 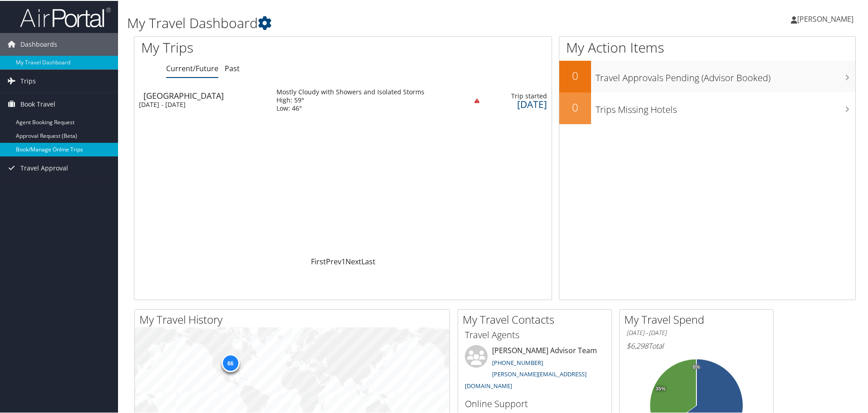 I want to click on tspan: 35%, so click(x=661, y=388).